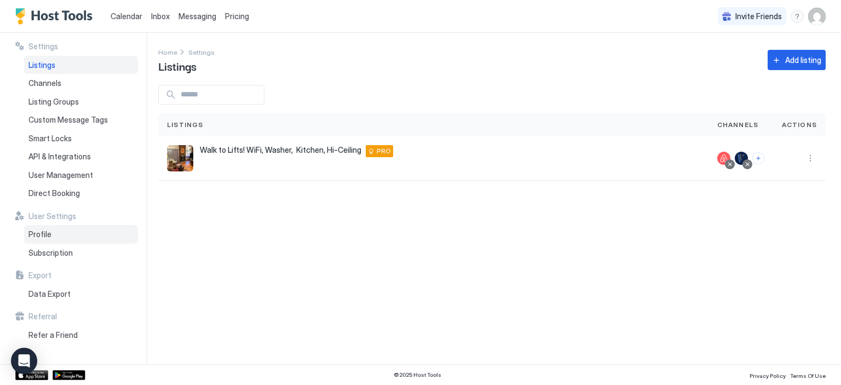 The image size is (841, 385). I want to click on span: User Settings, so click(52, 216).